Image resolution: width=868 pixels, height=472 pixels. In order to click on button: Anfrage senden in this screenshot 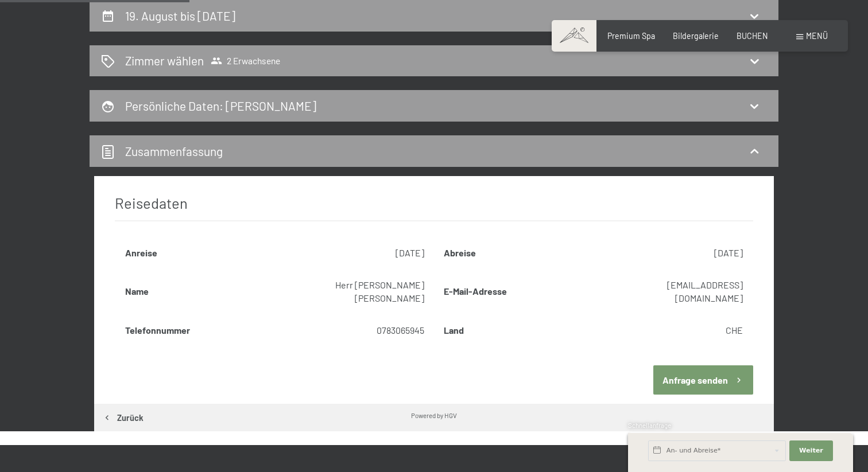, I will do `click(703, 380)`.